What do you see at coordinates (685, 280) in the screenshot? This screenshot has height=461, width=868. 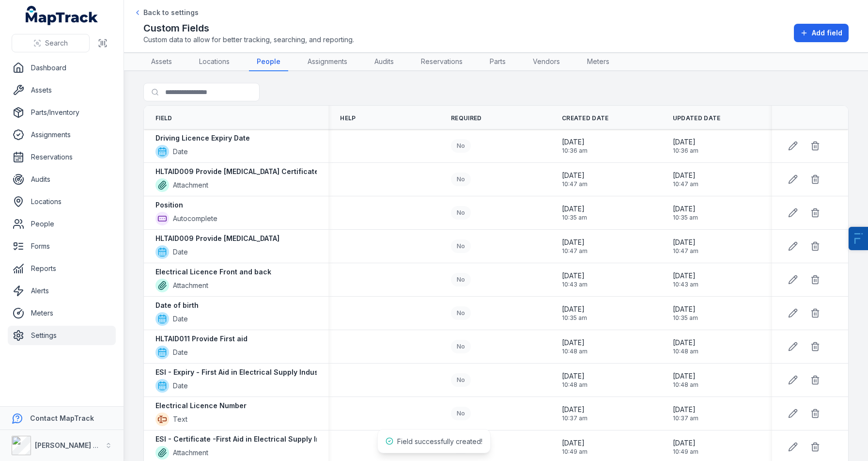 I see `time: 07/10/2025, 10:43:41 am` at bounding box center [685, 280].